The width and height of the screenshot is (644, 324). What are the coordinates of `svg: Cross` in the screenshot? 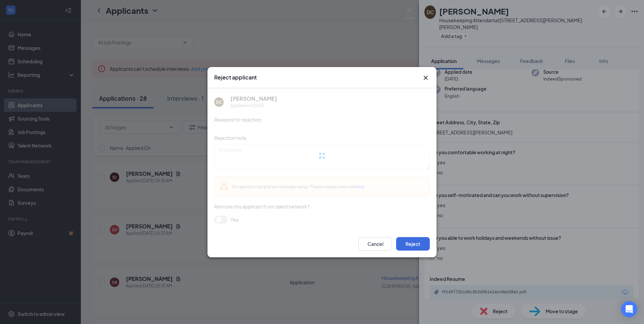 It's located at (426, 78).